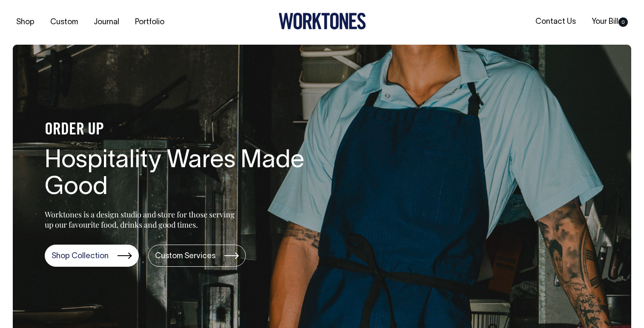 The height and width of the screenshot is (328, 644). I want to click on a: Custom Services, so click(197, 256).